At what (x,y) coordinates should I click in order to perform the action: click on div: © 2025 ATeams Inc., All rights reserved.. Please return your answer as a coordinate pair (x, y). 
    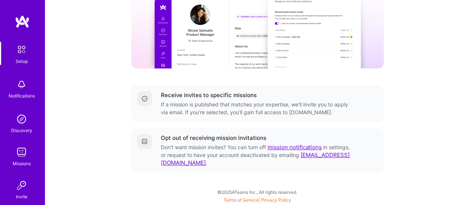
    Looking at the image, I should click on (257, 192).